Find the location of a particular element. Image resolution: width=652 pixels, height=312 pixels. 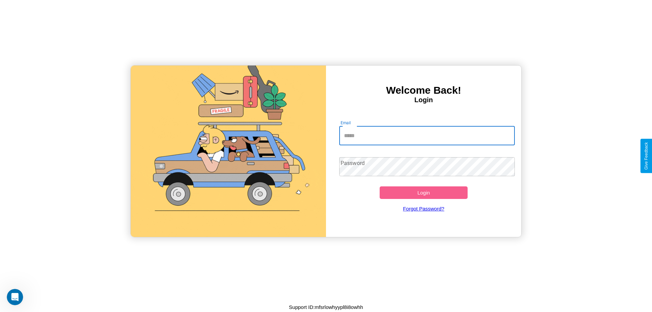

button: Login is located at coordinates (424, 193).